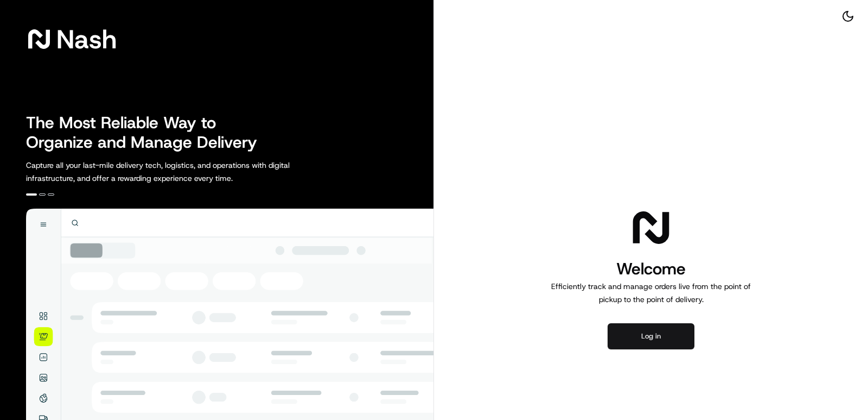 Image resolution: width=868 pixels, height=420 pixels. What do you see at coordinates (182, 172) in the screenshot?
I see `p: Capture all your last-mile delivery tech, logistics, and operations with digital infrastructure, ...` at bounding box center [182, 172].